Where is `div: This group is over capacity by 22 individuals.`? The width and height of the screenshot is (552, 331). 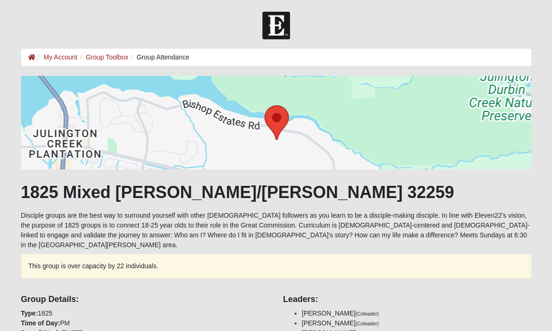
div: This group is over capacity by 22 individuals. is located at coordinates (276, 266).